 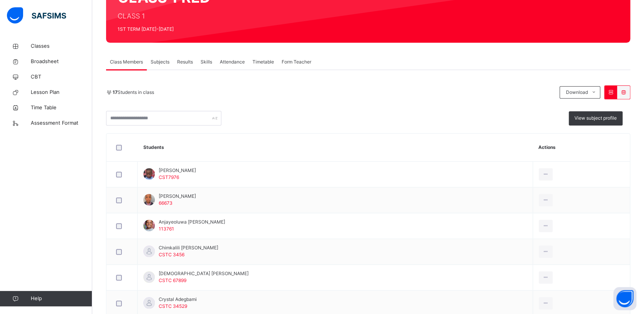 What do you see at coordinates (263, 62) in the screenshot?
I see `span: Timetable` at bounding box center [263, 62].